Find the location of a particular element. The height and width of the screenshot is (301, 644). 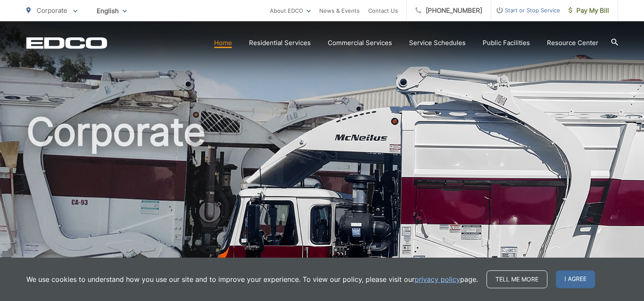

a: Tell me more is located at coordinates (516, 280).